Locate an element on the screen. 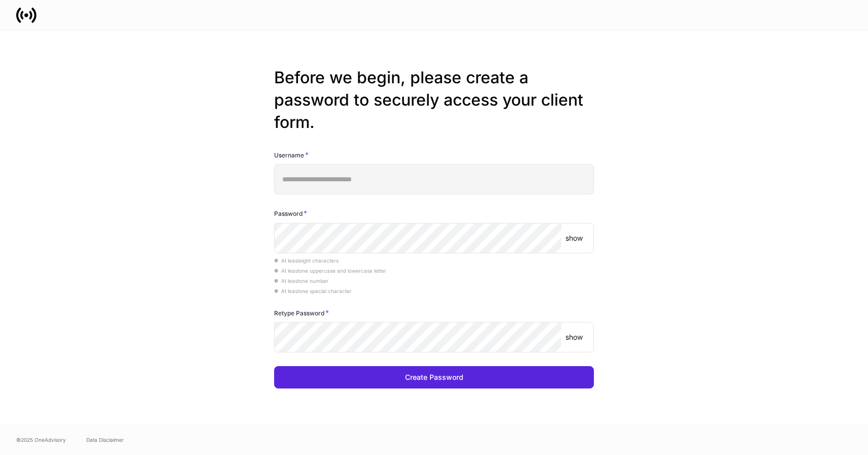 The height and width of the screenshot is (455, 868). button: Create Password is located at coordinates (434, 377).